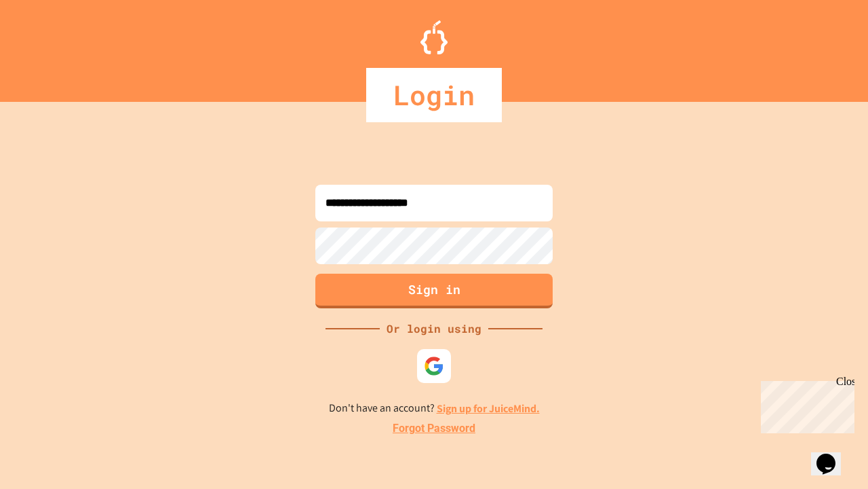 The height and width of the screenshot is (489, 868). I want to click on img: google-icon.svg, so click(434, 366).